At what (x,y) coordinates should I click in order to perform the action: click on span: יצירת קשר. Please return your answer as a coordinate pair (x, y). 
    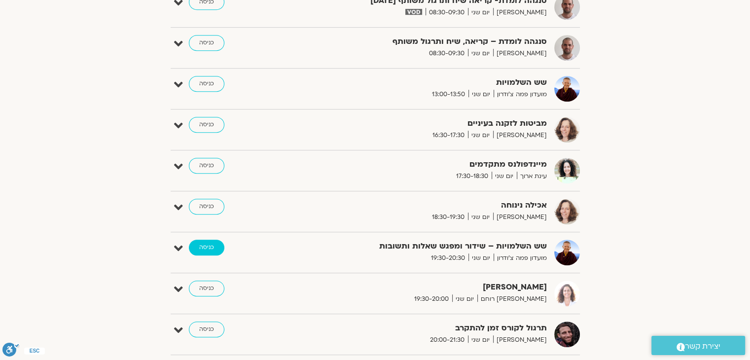
    Looking at the image, I should click on (703, 346).